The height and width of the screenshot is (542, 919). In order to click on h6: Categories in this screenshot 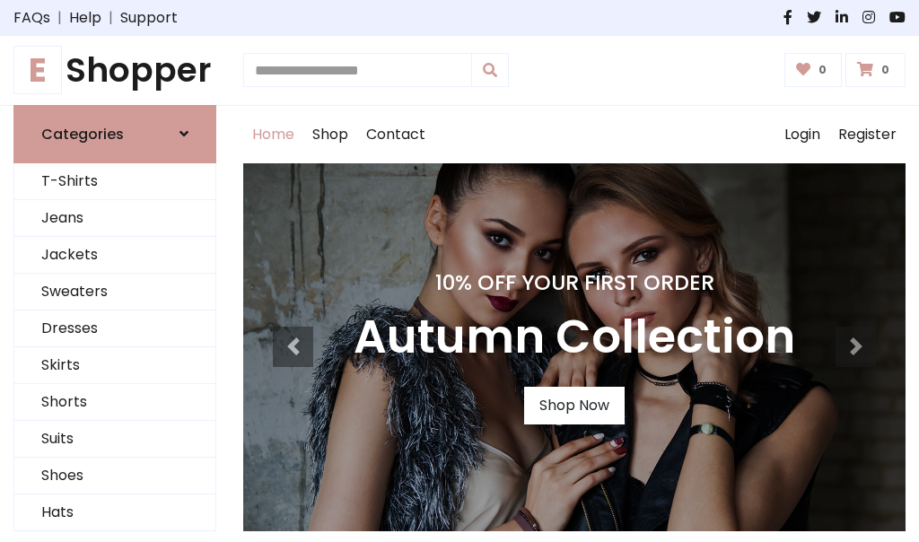, I will do `click(83, 134)`.